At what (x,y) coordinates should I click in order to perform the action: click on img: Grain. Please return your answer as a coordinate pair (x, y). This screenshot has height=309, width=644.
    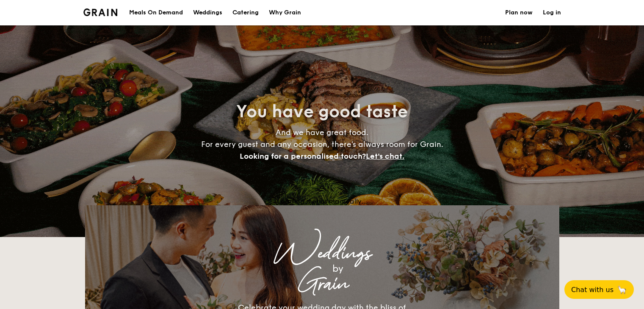
    Looking at the image, I should click on (100, 12).